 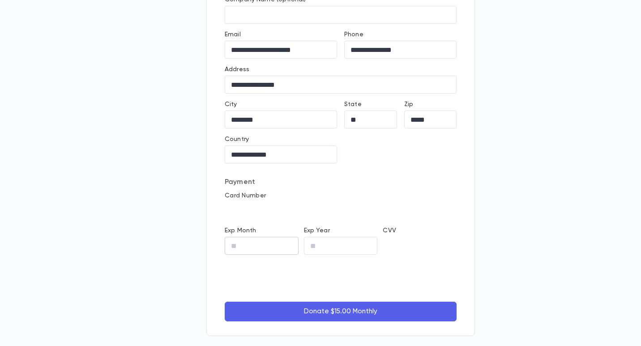 I want to click on label: Exp Month, so click(x=240, y=230).